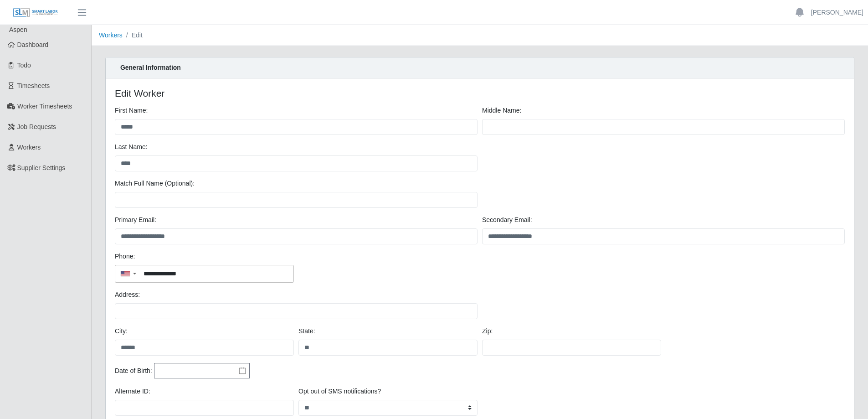  I want to click on label: Alternate ID:, so click(133, 392).